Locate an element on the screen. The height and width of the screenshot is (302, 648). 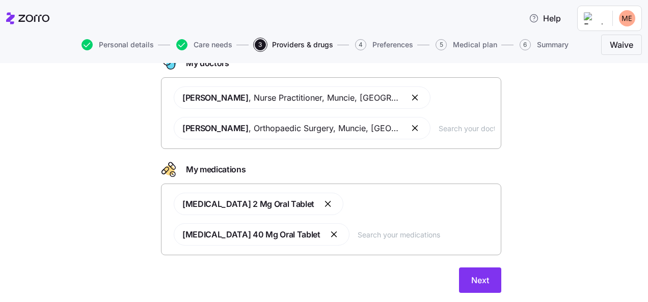
button: 5Medical plan is located at coordinates (466, 45).